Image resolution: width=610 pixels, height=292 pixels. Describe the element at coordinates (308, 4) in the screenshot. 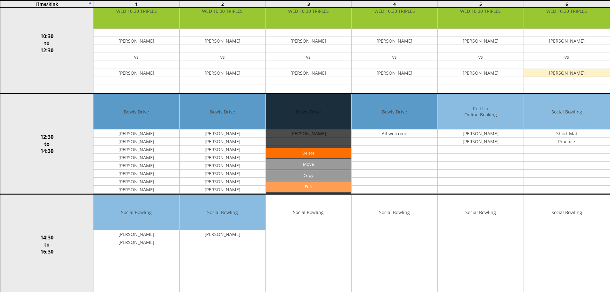

I see `td: 3` at that location.